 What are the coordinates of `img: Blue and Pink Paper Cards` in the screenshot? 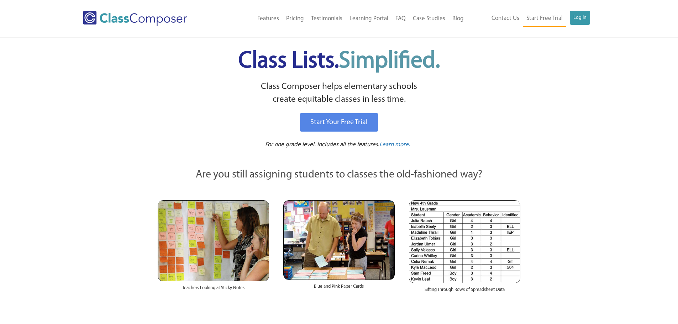 It's located at (339, 240).